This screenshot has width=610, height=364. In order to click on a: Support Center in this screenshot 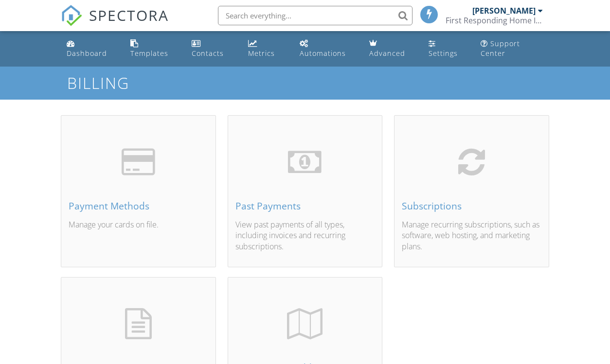, I will do `click(512, 48)`.